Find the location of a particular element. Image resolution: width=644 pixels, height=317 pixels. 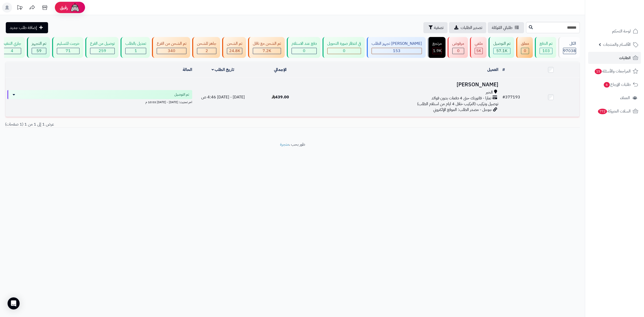

span: 6 is located at coordinates (607, 85).